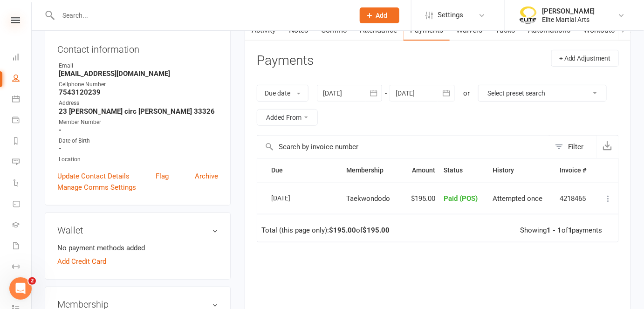 The height and width of the screenshot is (309, 644). I want to click on strong: 1 - 1, so click(554, 230).